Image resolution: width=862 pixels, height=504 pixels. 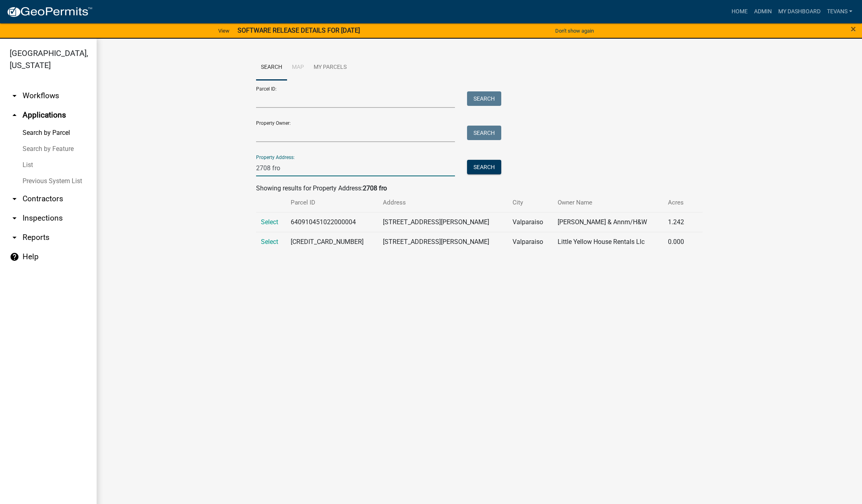 I want to click on th: Address, so click(x=443, y=202).